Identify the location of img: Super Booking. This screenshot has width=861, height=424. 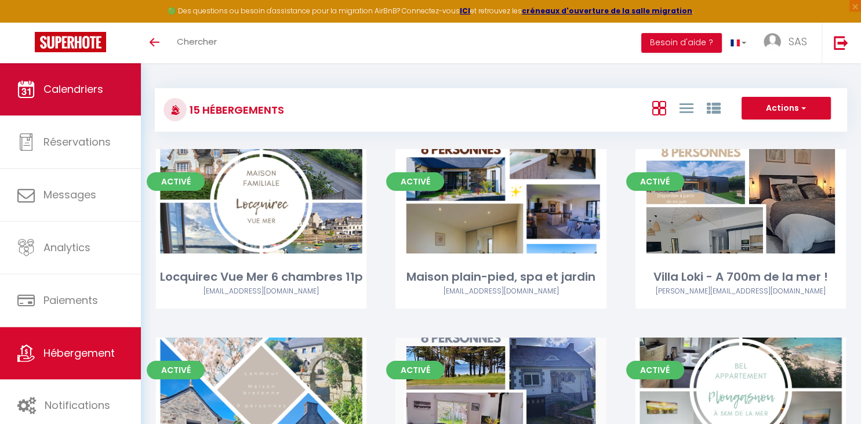
(70, 42).